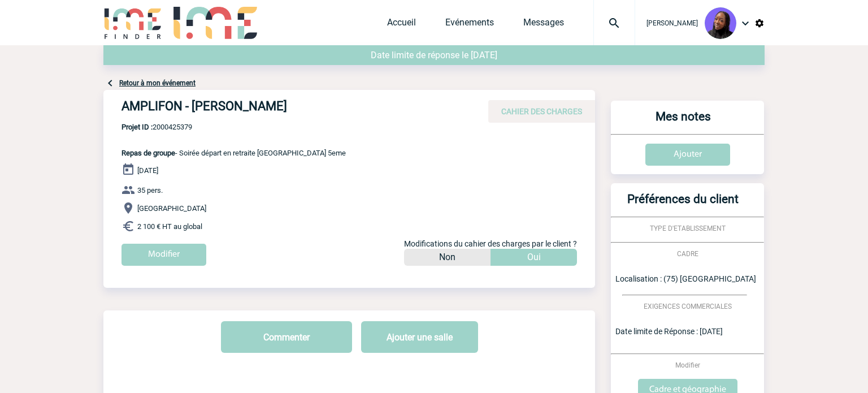 This screenshot has height=393, width=868. Describe the element at coordinates (286, 337) in the screenshot. I see `button: Commenter` at that location.